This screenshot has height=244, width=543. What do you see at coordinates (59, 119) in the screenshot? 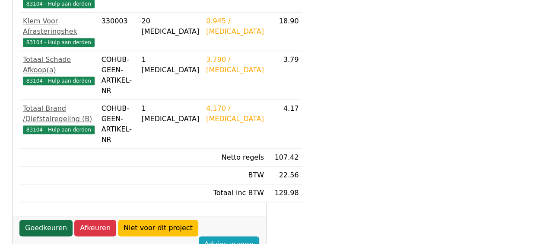
I see `a: Totaal Brand /Diefstalregeling (B)83104 - Hulp aan derden` at bounding box center [59, 119].